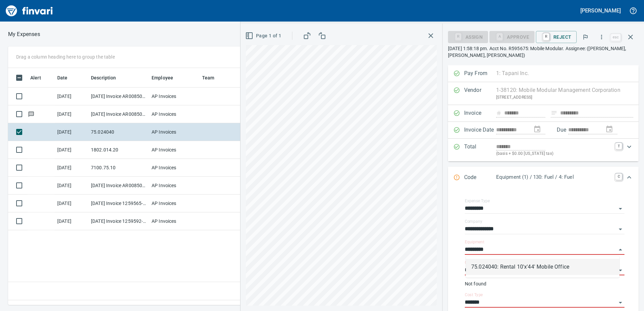 The image size is (644, 311). Describe the element at coordinates (557, 37) in the screenshot. I see `span: Reject` at that location.